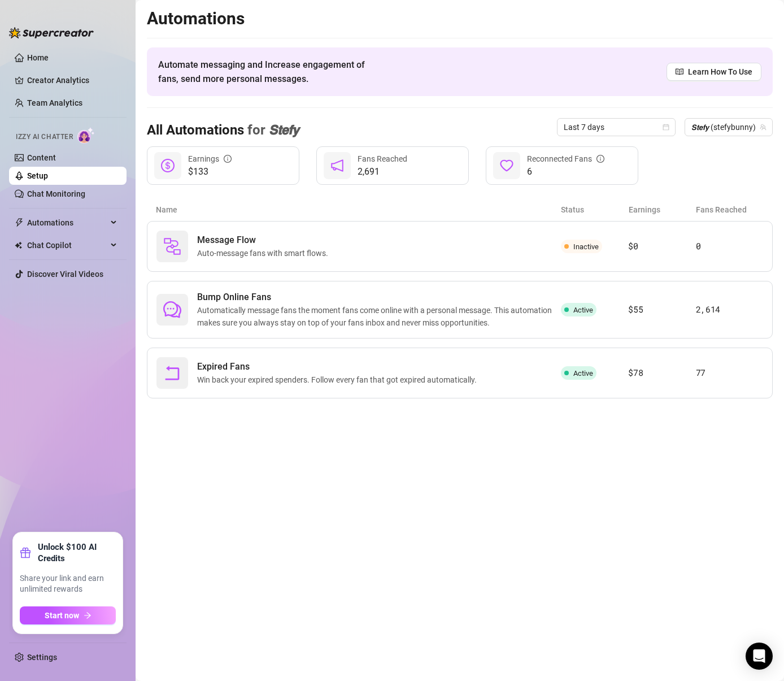 The height and width of the screenshot is (681, 784). Describe the element at coordinates (506, 166) in the screenshot. I see `span: heart` at that location.